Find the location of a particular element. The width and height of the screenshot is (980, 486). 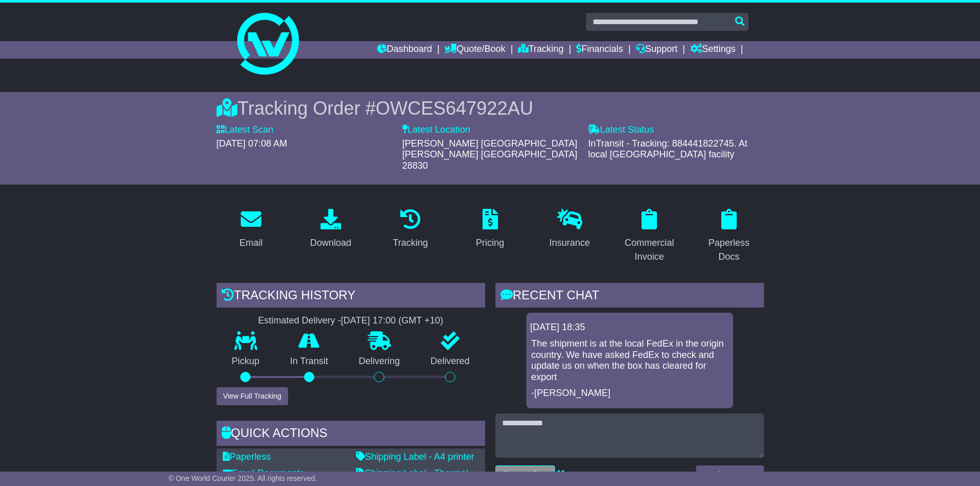

p: The shipment is at the local FedEx in the origin country. We have asked FedEx to check and update... is located at coordinates (630, 361).